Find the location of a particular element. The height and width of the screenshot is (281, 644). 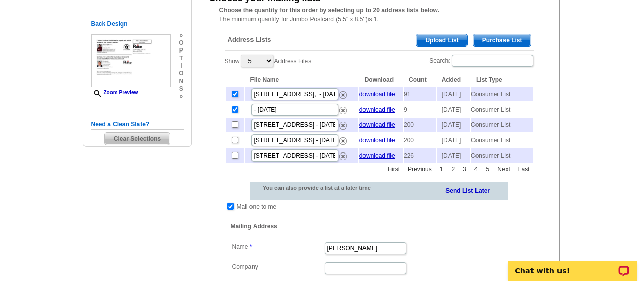

div: The minimum quantity for Jumbo Postcard (5.5" x 8.5")is 1. is located at coordinates (379, 15).